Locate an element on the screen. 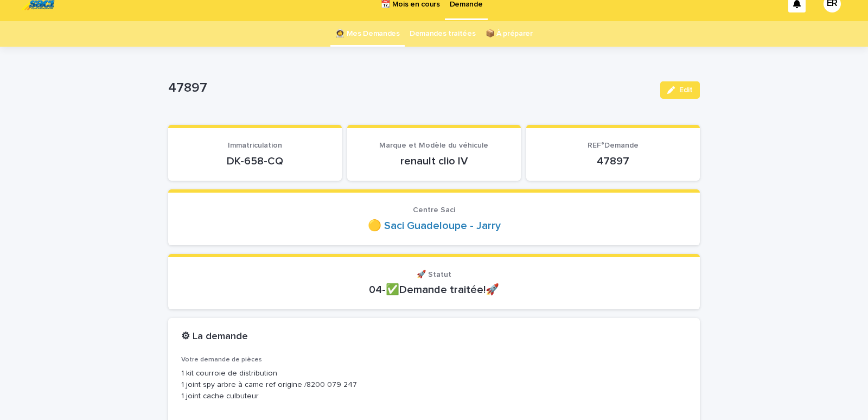  span: Immatriculation is located at coordinates (255, 146).